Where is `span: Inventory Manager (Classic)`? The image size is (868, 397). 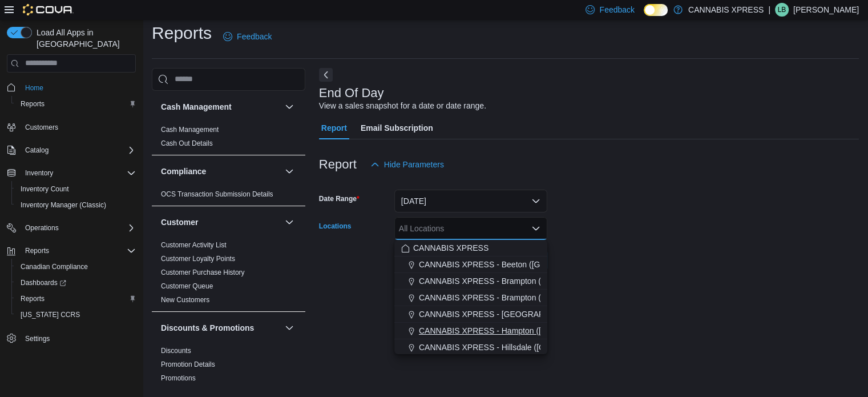
span: Inventory Manager (Classic) is located at coordinates (63, 205).